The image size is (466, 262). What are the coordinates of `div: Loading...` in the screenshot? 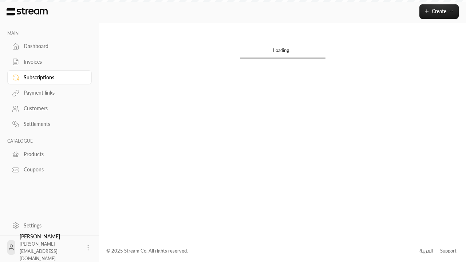 It's located at (283, 52).